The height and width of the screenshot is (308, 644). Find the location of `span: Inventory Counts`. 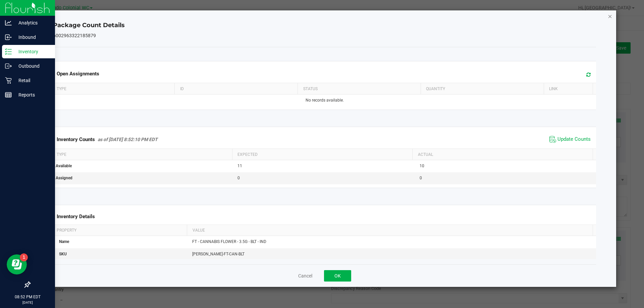

span: Inventory Counts is located at coordinates (76, 140).